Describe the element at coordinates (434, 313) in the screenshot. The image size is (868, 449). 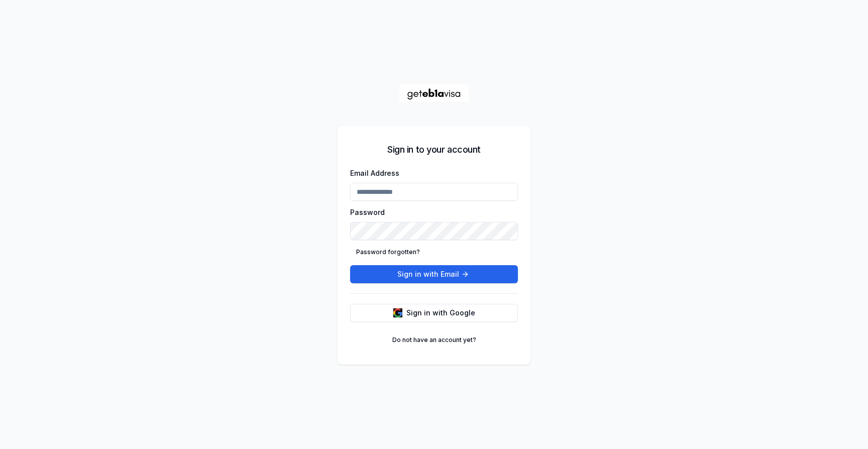
I see `button: Sign in with Google` at that location.